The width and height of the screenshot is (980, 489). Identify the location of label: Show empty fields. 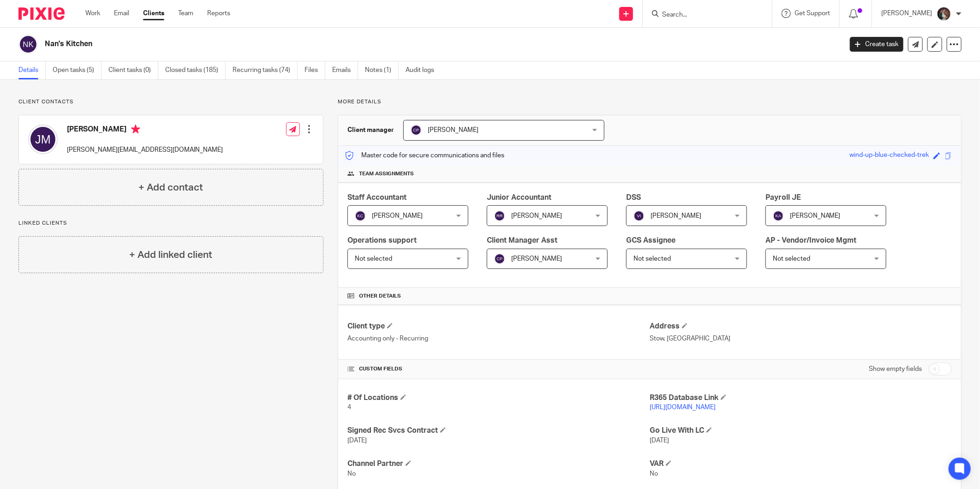
(895, 369).